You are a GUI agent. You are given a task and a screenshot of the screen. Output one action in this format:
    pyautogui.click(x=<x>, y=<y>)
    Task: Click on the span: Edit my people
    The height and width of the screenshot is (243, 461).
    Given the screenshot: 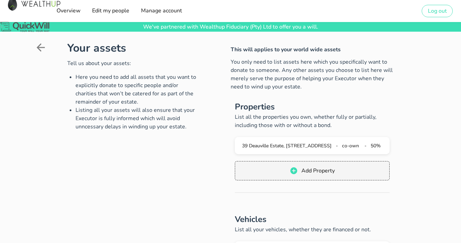 What is the action you would take?
    pyautogui.click(x=110, y=11)
    